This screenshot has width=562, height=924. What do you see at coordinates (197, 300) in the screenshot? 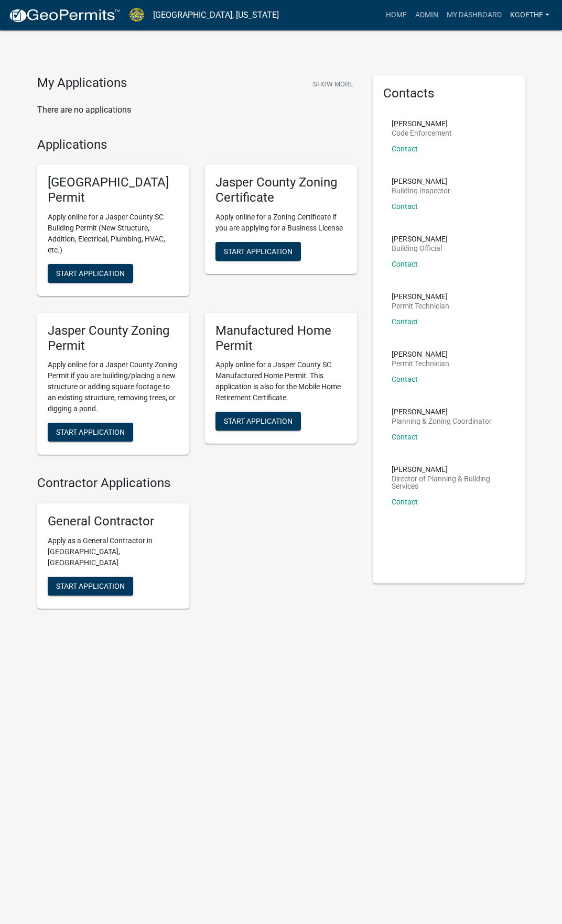
I see `wm-workflow-list-section: Applications` at bounding box center [197, 300].